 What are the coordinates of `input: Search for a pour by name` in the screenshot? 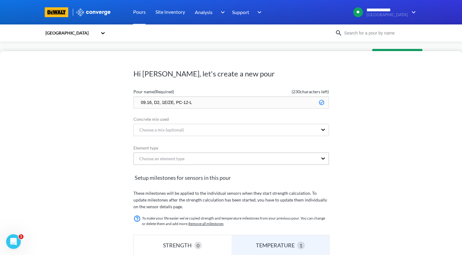 It's located at (379, 33).